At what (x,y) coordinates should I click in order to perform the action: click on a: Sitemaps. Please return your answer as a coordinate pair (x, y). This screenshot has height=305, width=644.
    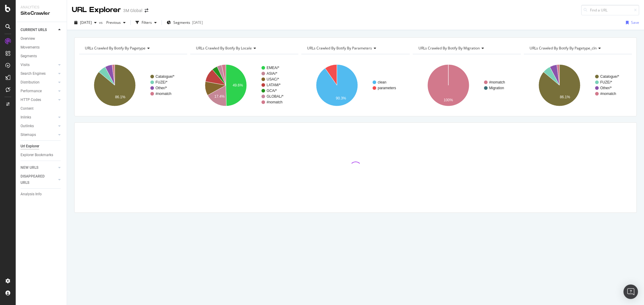
    Looking at the image, I should click on (38, 135).